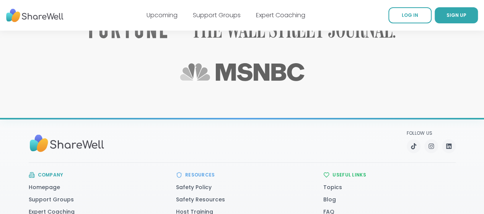 Image resolution: width=484 pixels, height=214 pixels. I want to click on a: LinkedIn, so click(448, 146).